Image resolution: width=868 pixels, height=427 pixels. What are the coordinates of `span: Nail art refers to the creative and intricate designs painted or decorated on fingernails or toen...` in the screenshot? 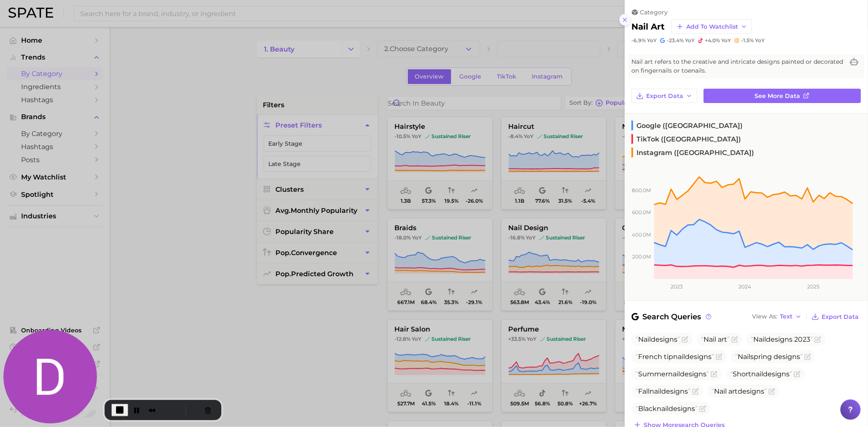 It's located at (738, 67).